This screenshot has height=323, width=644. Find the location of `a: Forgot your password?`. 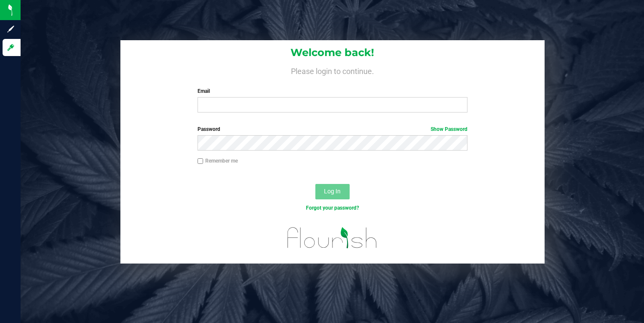

a: Forgot your password? is located at coordinates (332, 208).